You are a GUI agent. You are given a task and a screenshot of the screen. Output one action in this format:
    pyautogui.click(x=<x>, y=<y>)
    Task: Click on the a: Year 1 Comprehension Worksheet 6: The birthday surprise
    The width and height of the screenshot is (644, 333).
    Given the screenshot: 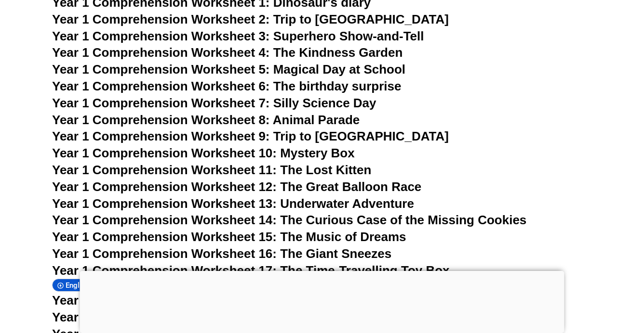 What is the action you would take?
    pyautogui.click(x=226, y=86)
    